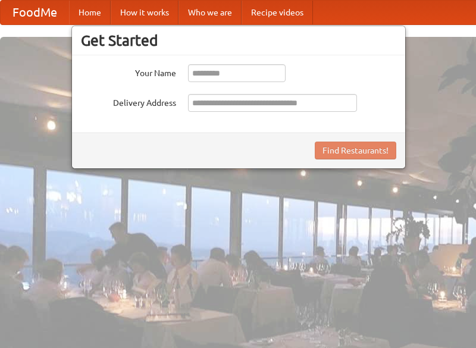  I want to click on button: Find Restaurants!, so click(355, 151).